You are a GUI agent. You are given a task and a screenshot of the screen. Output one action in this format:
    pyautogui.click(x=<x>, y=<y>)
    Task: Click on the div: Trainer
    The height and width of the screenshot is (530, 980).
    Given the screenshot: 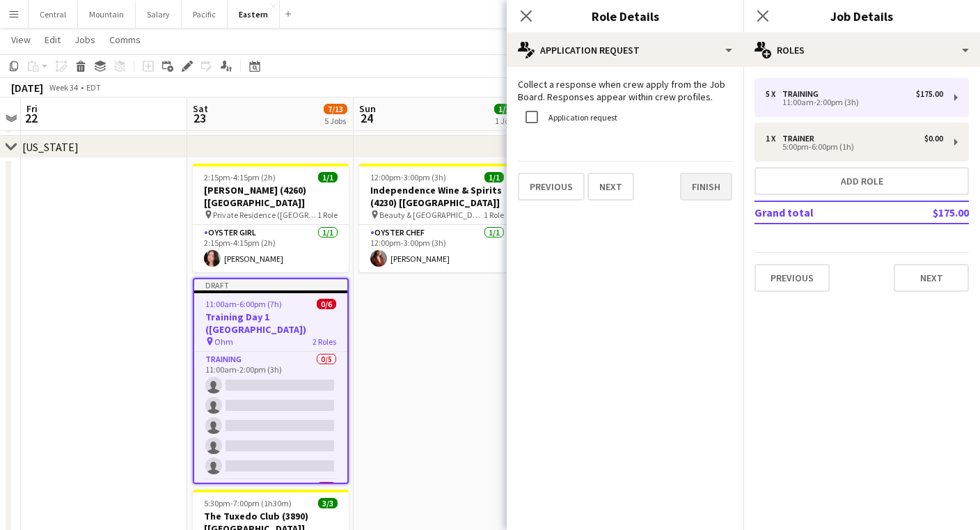 What is the action you would take?
    pyautogui.click(x=801, y=139)
    